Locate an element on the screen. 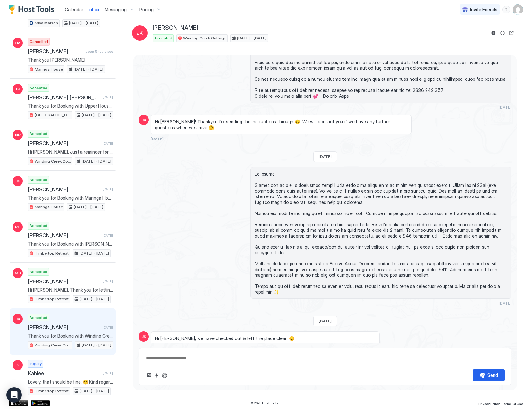 This screenshot has height=409, width=532. a: Google Play Store is located at coordinates (40, 403).